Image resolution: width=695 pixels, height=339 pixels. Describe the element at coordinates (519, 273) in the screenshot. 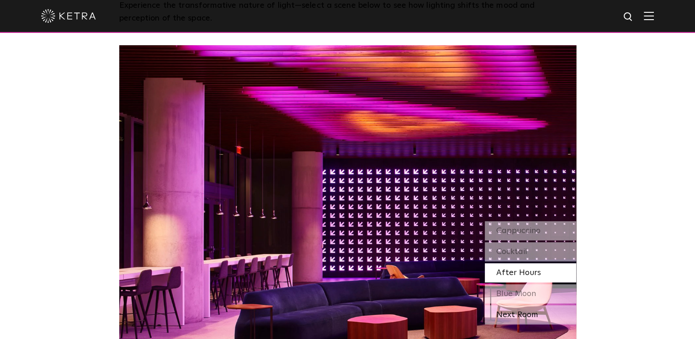

I see `span: After Hours` at that location.